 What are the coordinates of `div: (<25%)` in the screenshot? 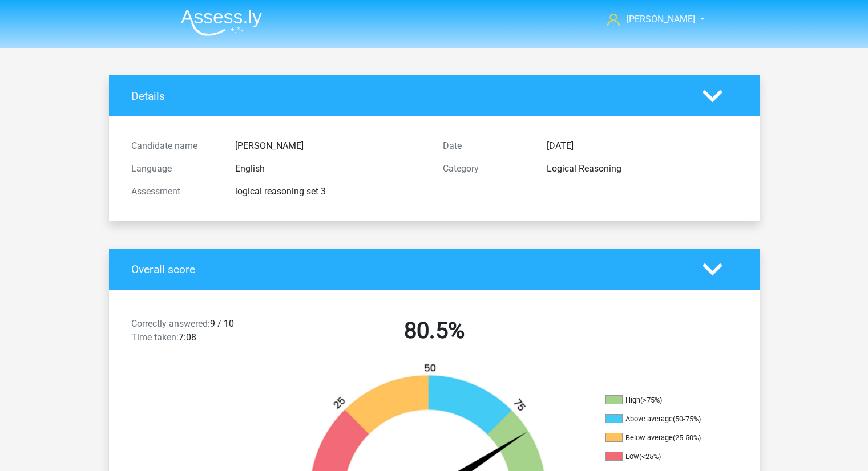 It's located at (650, 456).